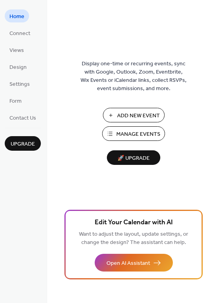 Image resolution: width=220 pixels, height=303 pixels. I want to click on span: Design, so click(18, 67).